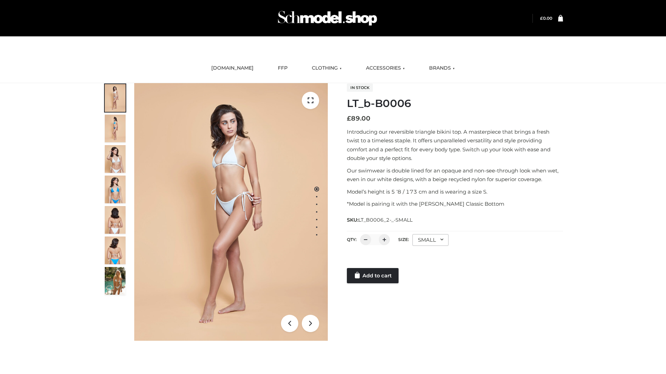  What do you see at coordinates (115, 220) in the screenshot?
I see `img: ArielClassicBikiniTop_CloudNine_AzureSky_OW114ECO_7-scaled.jpg` at bounding box center [115, 220].